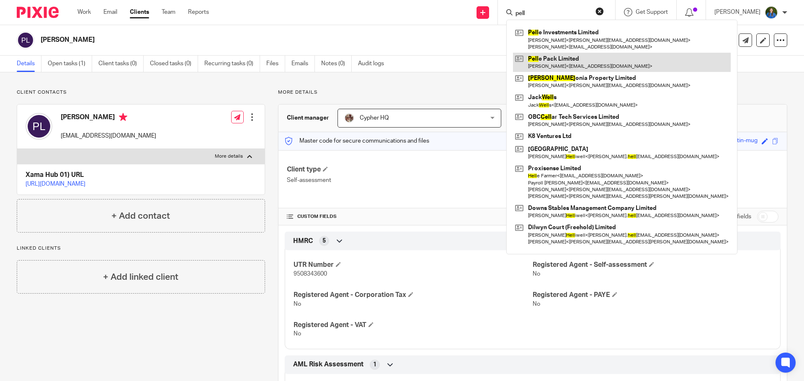  I want to click on button: Clear, so click(599, 11).